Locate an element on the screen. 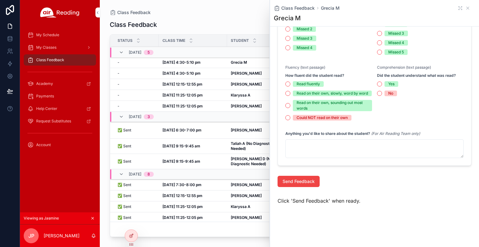 The image size is (479, 247). a: Account is located at coordinates (60, 145).